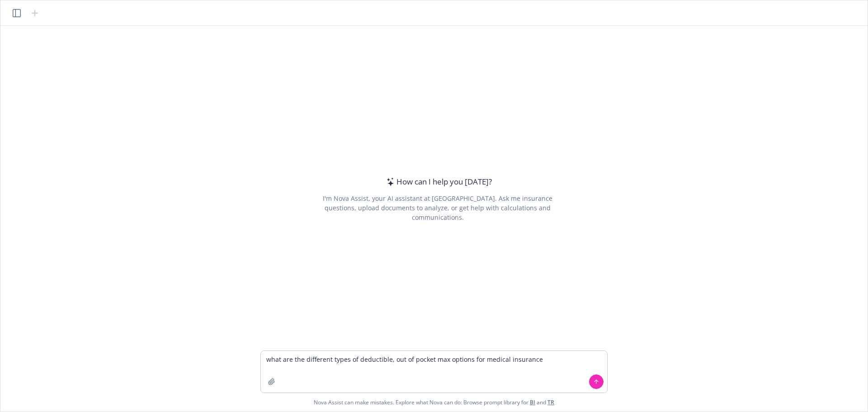  Describe the element at coordinates (550, 402) in the screenshot. I see `a: TR` at that location.